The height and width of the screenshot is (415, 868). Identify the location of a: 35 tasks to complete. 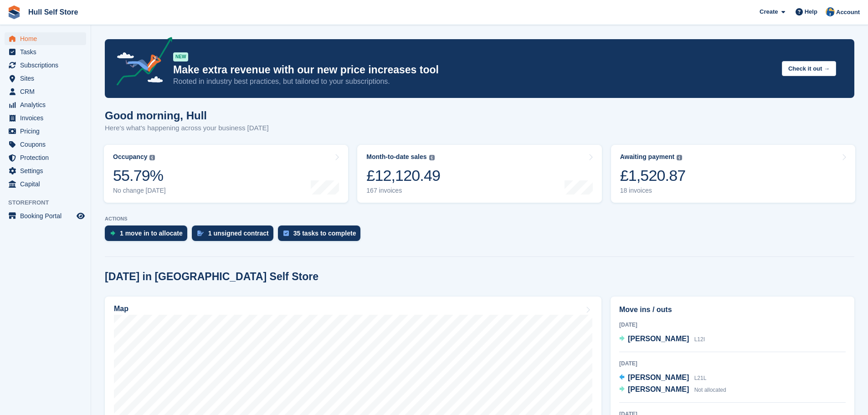
(322, 236).